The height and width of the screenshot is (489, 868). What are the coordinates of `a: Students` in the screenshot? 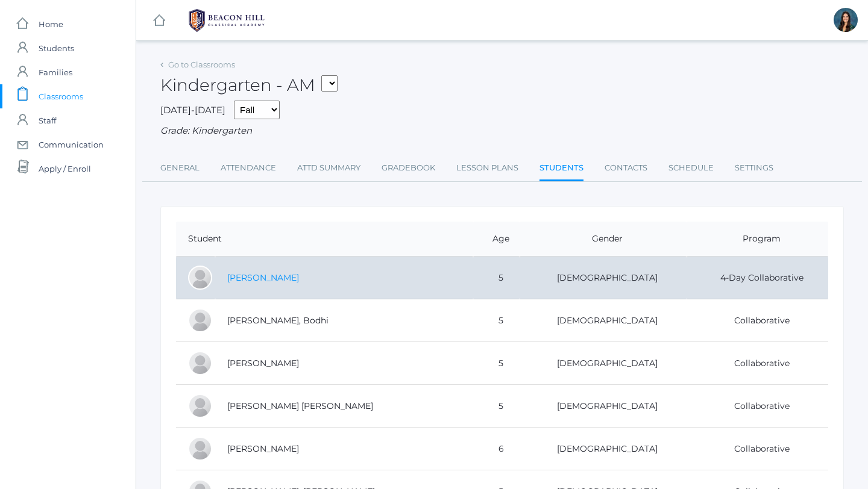 It's located at (561, 169).